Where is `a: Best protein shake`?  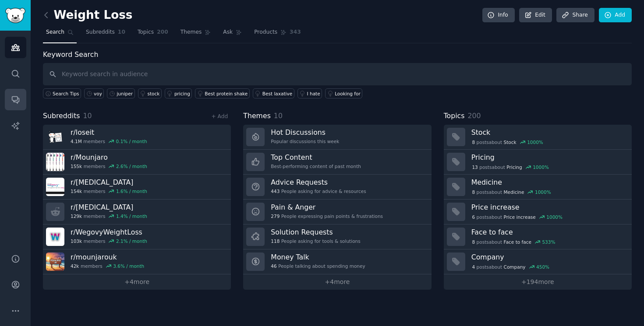 a: Best protein shake is located at coordinates (222, 93).